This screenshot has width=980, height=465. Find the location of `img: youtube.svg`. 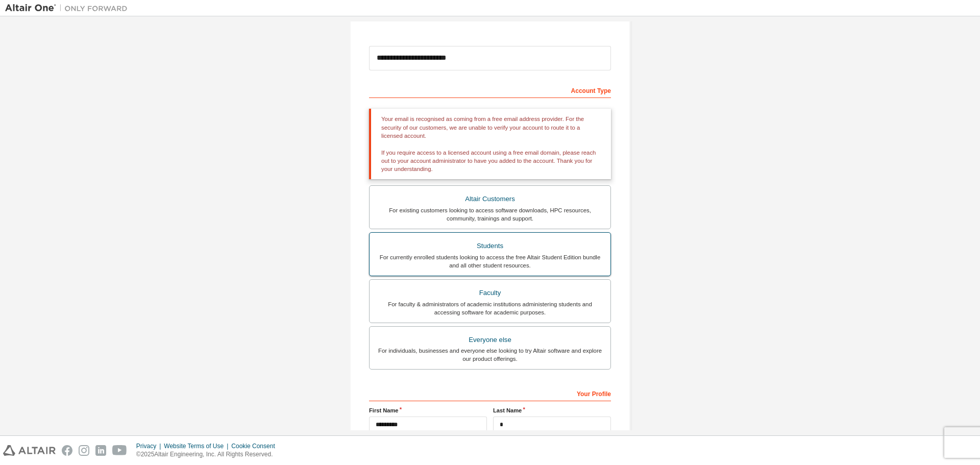

img: youtube.svg is located at coordinates (120, 450).